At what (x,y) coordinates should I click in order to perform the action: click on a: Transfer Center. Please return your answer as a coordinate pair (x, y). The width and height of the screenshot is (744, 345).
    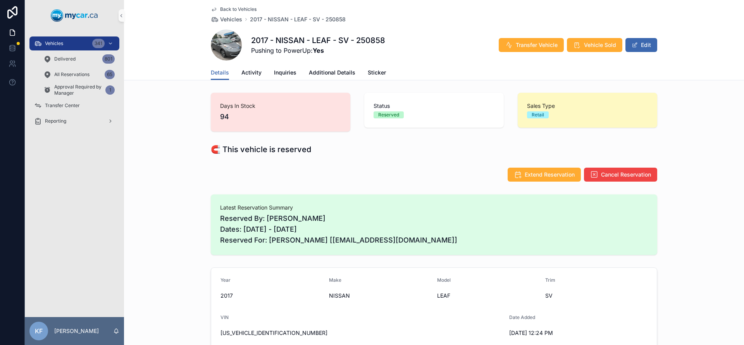
    Looking at the image, I should click on (74, 105).